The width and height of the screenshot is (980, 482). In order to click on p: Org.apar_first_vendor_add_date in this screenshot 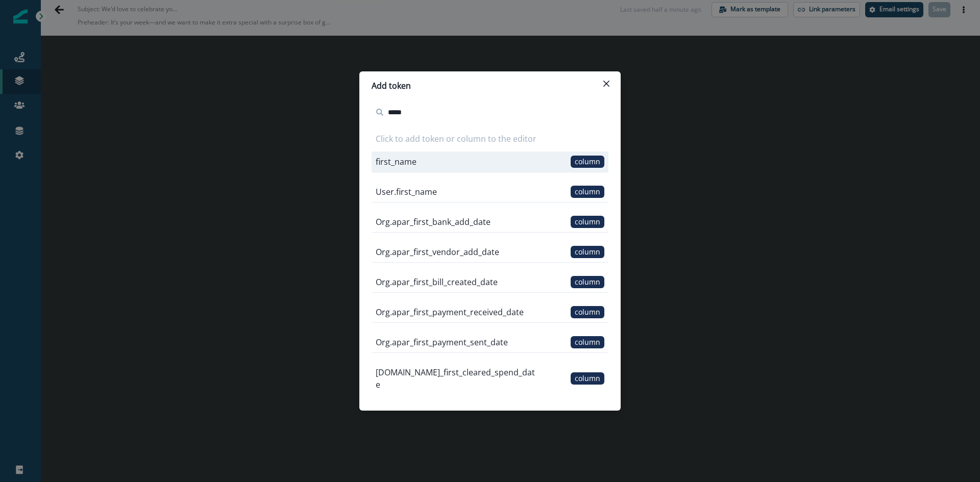, I will do `click(437, 252)`.